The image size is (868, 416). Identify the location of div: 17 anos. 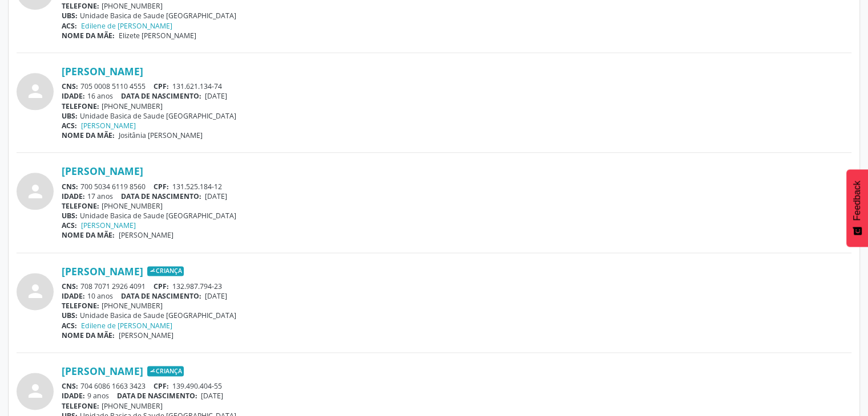
(456, 196).